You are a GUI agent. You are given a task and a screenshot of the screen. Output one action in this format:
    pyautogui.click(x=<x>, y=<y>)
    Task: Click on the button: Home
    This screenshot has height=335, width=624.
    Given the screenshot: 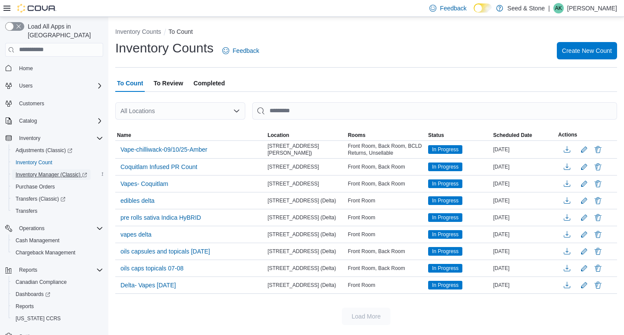 What is the action you would take?
    pyautogui.click(x=54, y=68)
    